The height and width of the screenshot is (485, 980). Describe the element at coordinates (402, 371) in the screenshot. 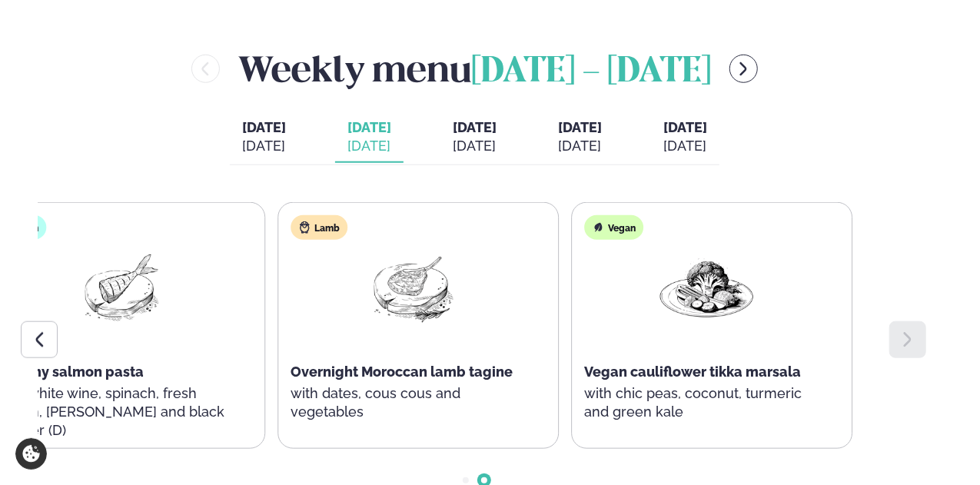

I see `span: Overnight Moroccan lamb tagine` at that location.